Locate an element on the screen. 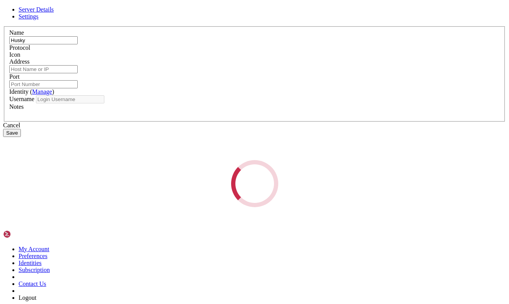 This screenshot has height=304, width=509. label: Notes is located at coordinates (16, 107).